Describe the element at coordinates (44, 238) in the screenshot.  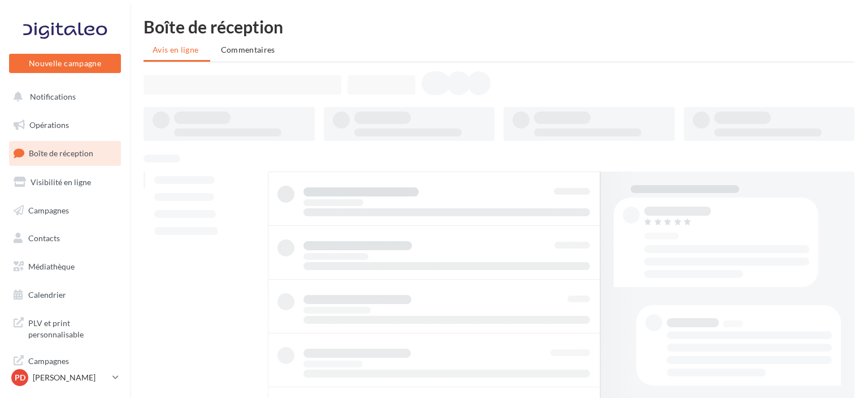
I see `span: Contacts` at that location.